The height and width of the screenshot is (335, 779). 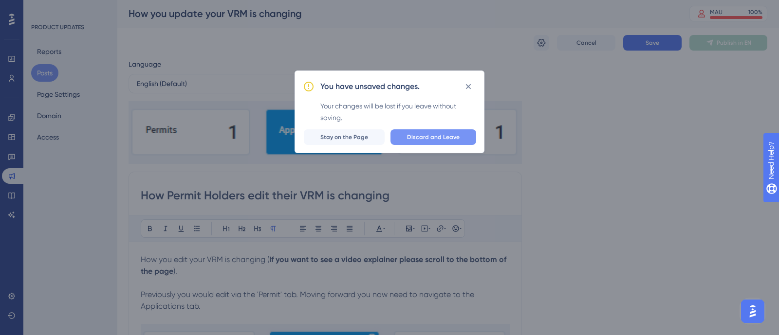 What do you see at coordinates (370, 87) in the screenshot?
I see `h2: You have unsaved changes.` at bounding box center [370, 87].